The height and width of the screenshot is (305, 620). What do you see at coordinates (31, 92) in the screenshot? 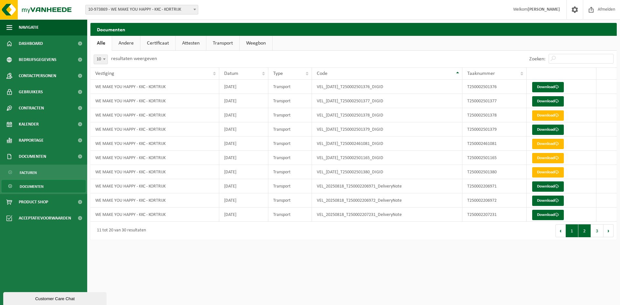
I see `span: Gebruikers` at bounding box center [31, 92].